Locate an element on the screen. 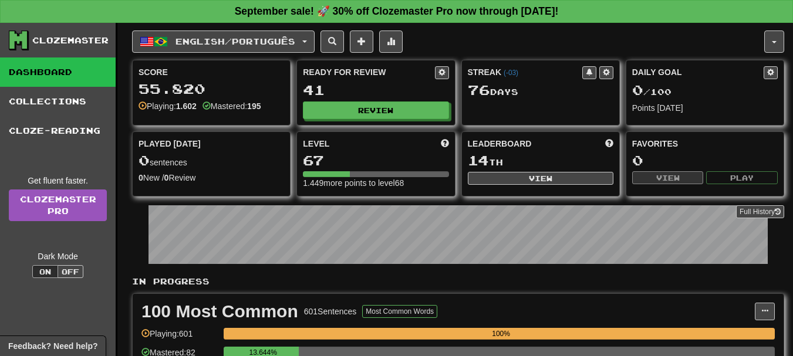 The width and height of the screenshot is (793, 356). button: More stats is located at coordinates (391, 42).